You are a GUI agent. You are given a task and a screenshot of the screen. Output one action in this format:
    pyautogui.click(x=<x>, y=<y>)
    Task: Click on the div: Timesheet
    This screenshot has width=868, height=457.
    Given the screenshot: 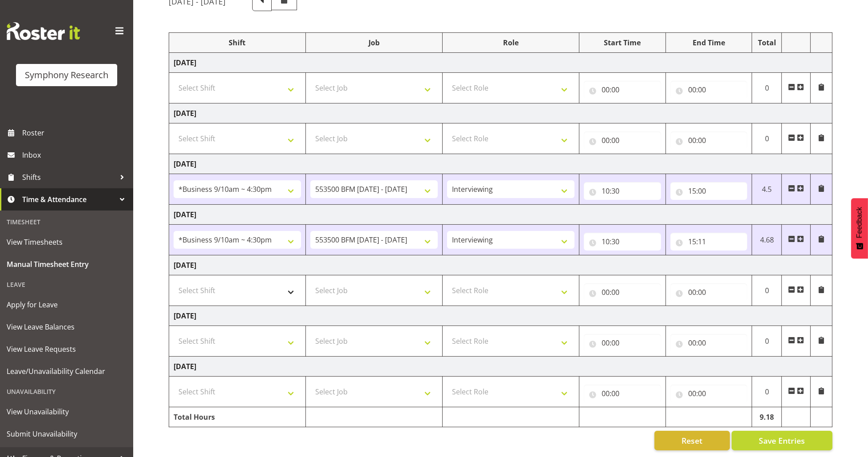 What is the action you would take?
    pyautogui.click(x=67, y=222)
    